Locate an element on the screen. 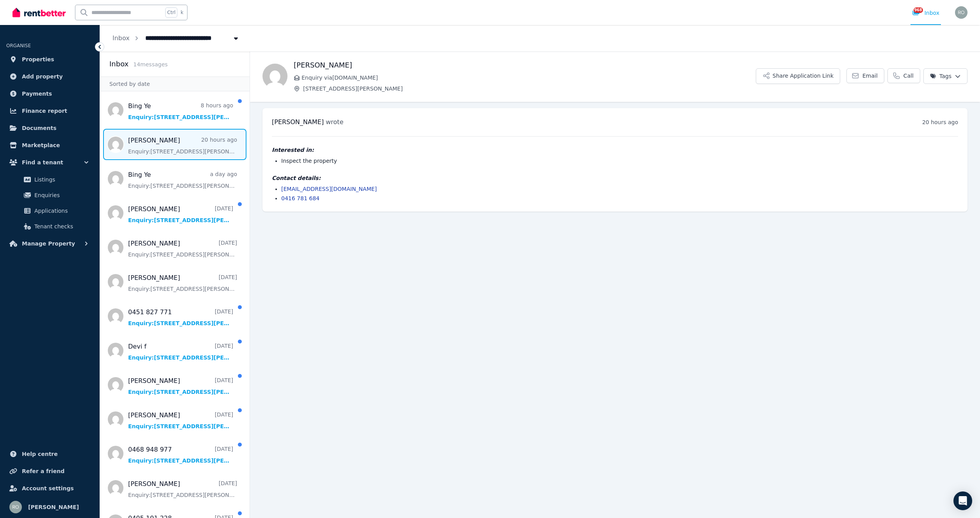  span: Payments is located at coordinates (36, 94).